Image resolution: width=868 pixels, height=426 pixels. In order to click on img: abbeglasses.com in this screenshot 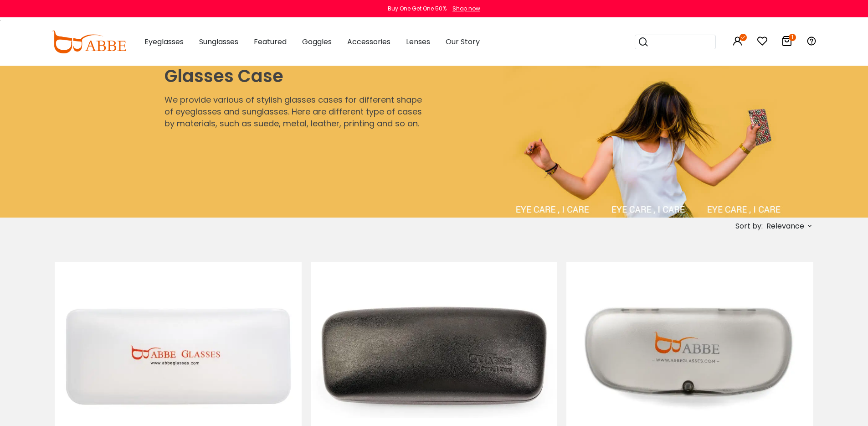, I will do `click(89, 42)`.